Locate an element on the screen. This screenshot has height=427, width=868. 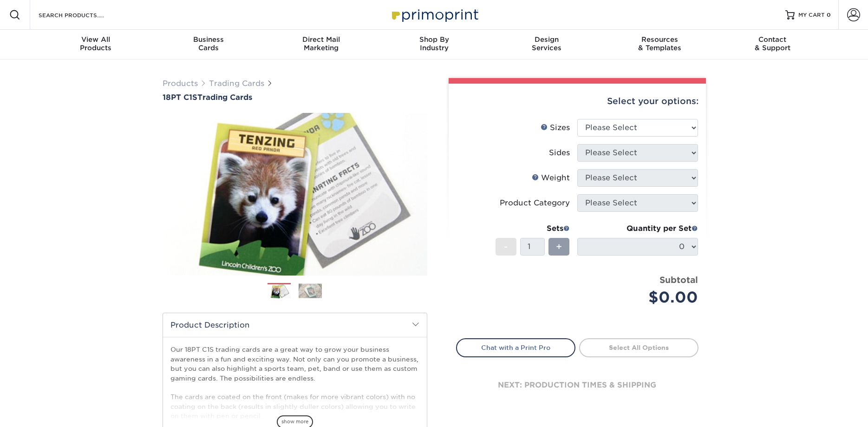
span: View All is located at coordinates (95, 40).